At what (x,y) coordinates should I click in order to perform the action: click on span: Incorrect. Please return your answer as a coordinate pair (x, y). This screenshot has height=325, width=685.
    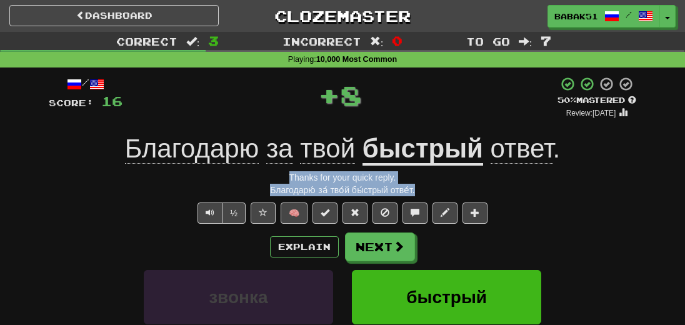
    Looking at the image, I should click on (322, 41).